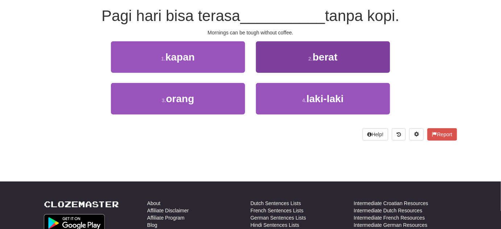 The image size is (501, 229). I want to click on a: About, so click(154, 203).